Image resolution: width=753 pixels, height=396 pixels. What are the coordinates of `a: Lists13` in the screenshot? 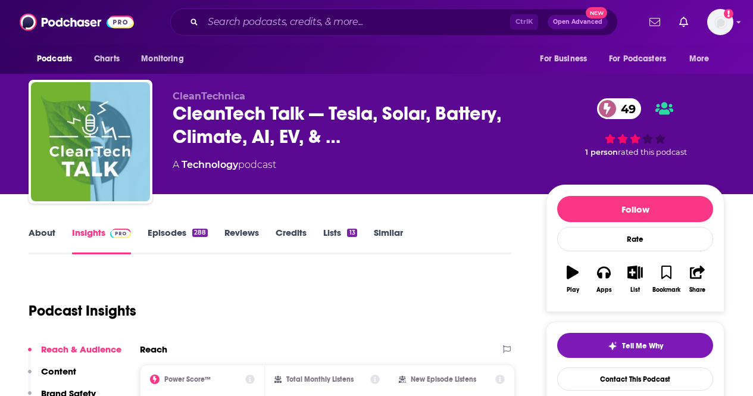 It's located at (340, 240).